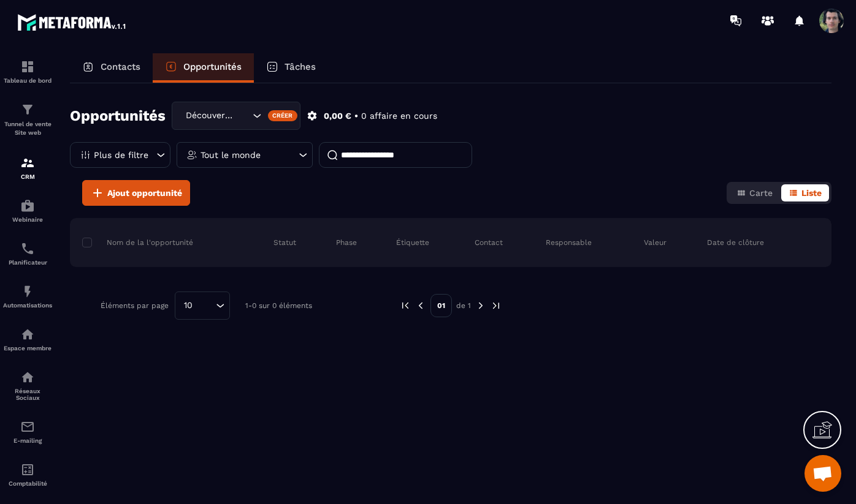  Describe the element at coordinates (761, 193) in the screenshot. I see `span: Carte` at that location.